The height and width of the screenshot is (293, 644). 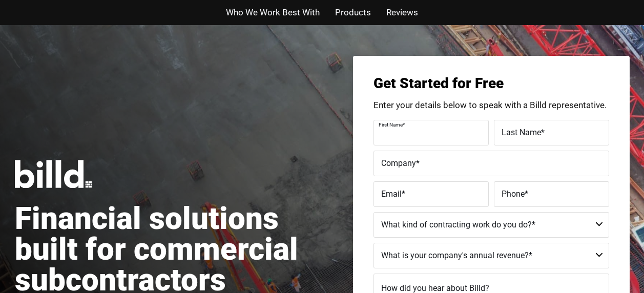 What do you see at coordinates (512, 193) in the screenshot?
I see `span: Phone` at bounding box center [512, 193].